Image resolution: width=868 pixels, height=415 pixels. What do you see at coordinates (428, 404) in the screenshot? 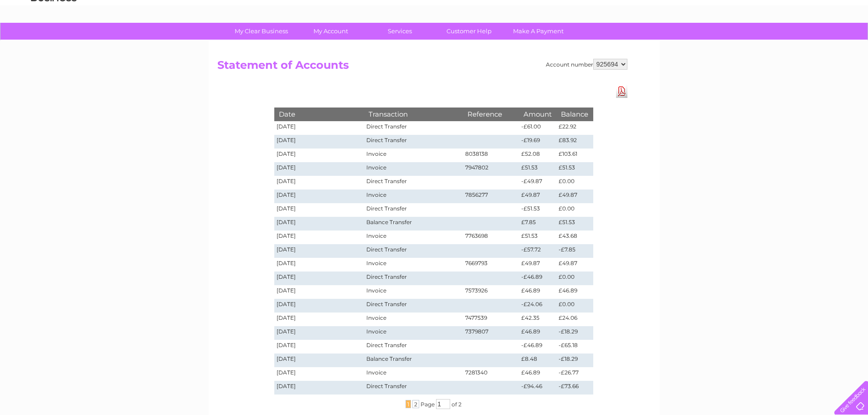
I see `span: Page` at bounding box center [428, 404].